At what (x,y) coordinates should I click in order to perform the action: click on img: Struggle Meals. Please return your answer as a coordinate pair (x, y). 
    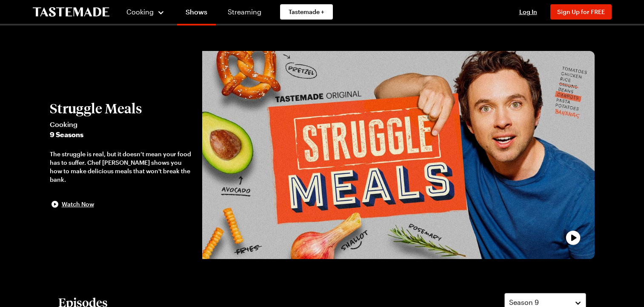
    Looking at the image, I should click on (398, 155).